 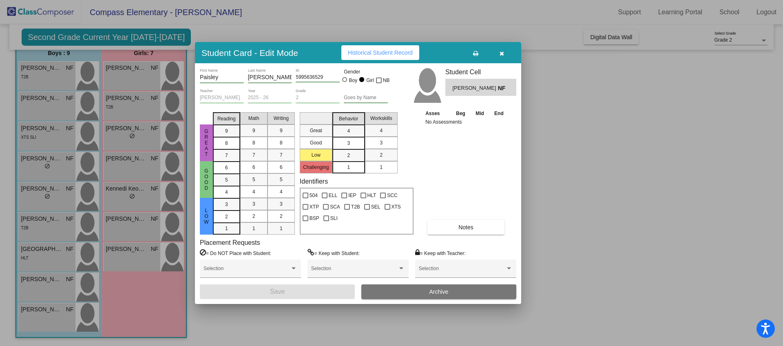 I want to click on span: IEP, so click(x=352, y=195).